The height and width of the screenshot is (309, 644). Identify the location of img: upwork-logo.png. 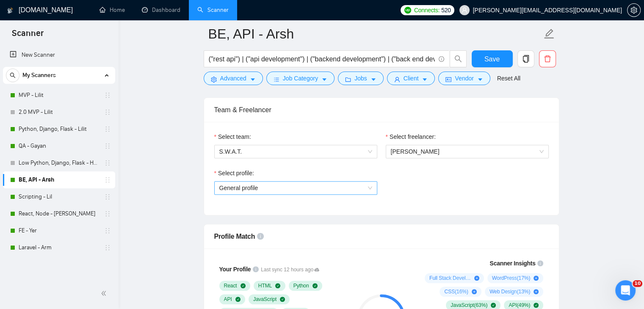
(408, 10).